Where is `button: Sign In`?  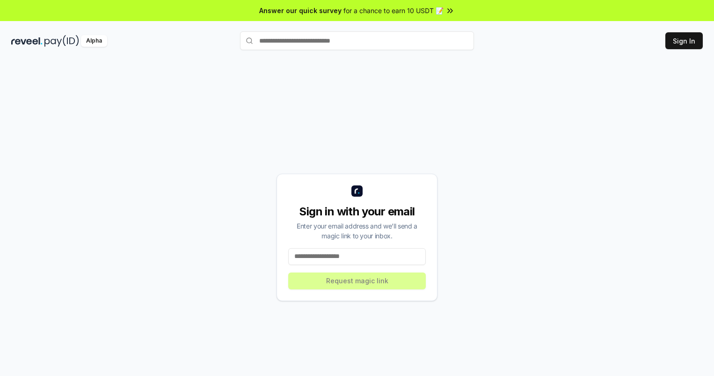
button: Sign In is located at coordinates (684, 41).